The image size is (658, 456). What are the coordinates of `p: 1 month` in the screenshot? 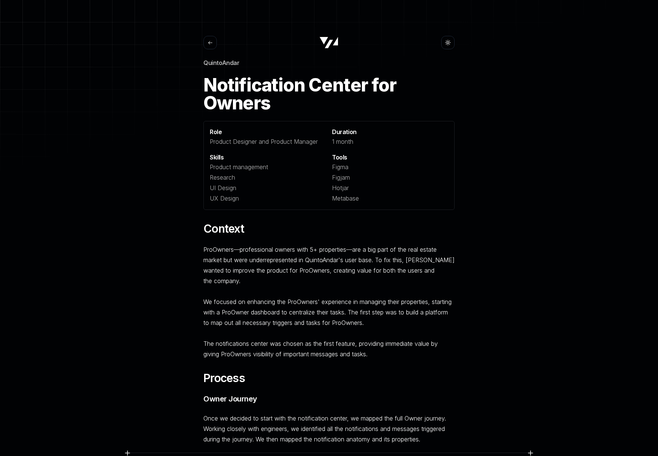 It's located at (390, 142).